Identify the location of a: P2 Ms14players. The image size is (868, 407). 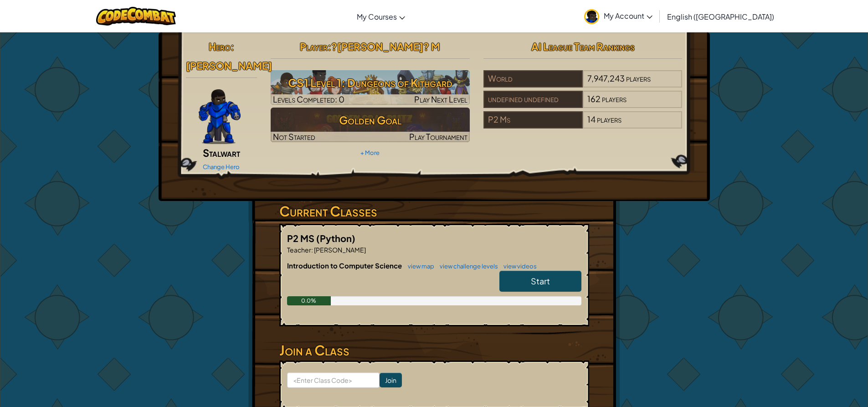
(583, 125).